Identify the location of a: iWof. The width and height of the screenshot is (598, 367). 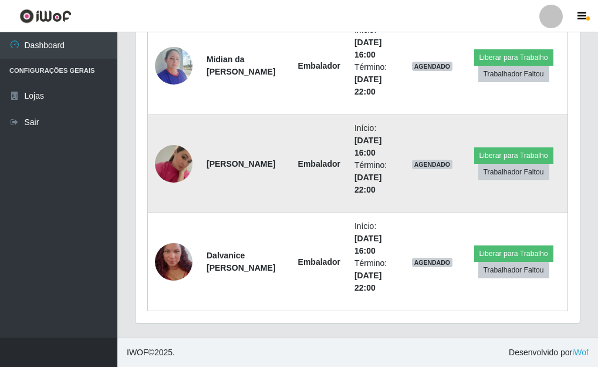
(580, 352).